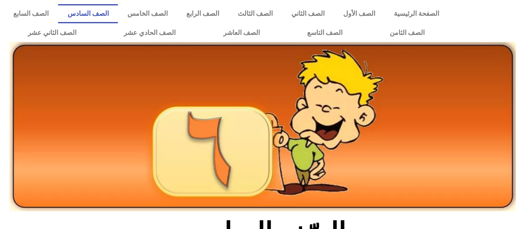 The width and height of the screenshot is (525, 229). What do you see at coordinates (359, 14) in the screenshot?
I see `a: الصف الأول` at bounding box center [359, 14].